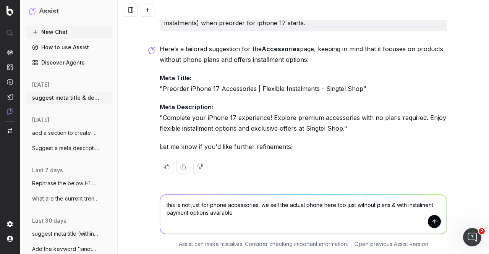  I want to click on span: last 7 days, so click(47, 170).